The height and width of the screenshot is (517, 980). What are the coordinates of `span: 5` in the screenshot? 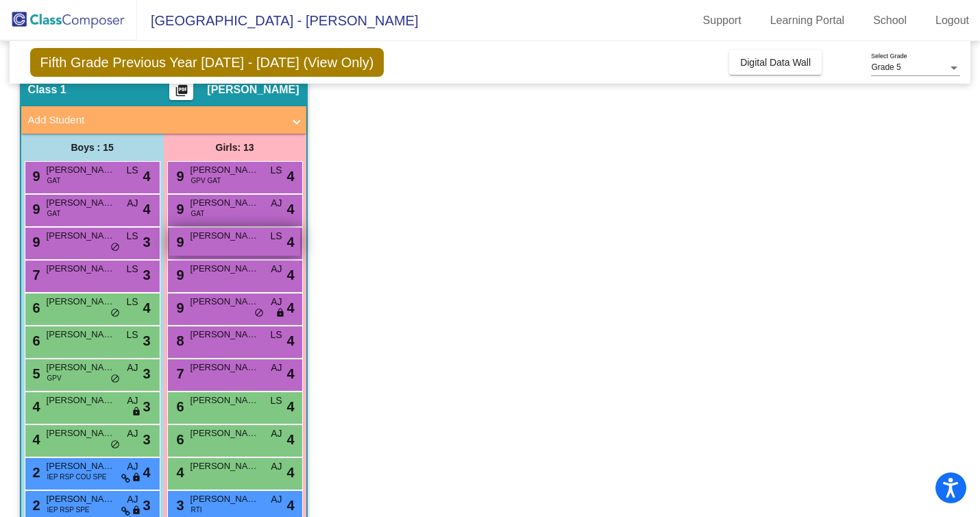 It's located at (35, 373).